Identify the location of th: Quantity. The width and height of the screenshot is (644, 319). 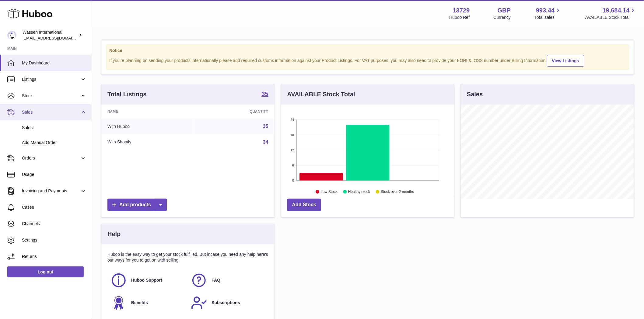
(235, 112).